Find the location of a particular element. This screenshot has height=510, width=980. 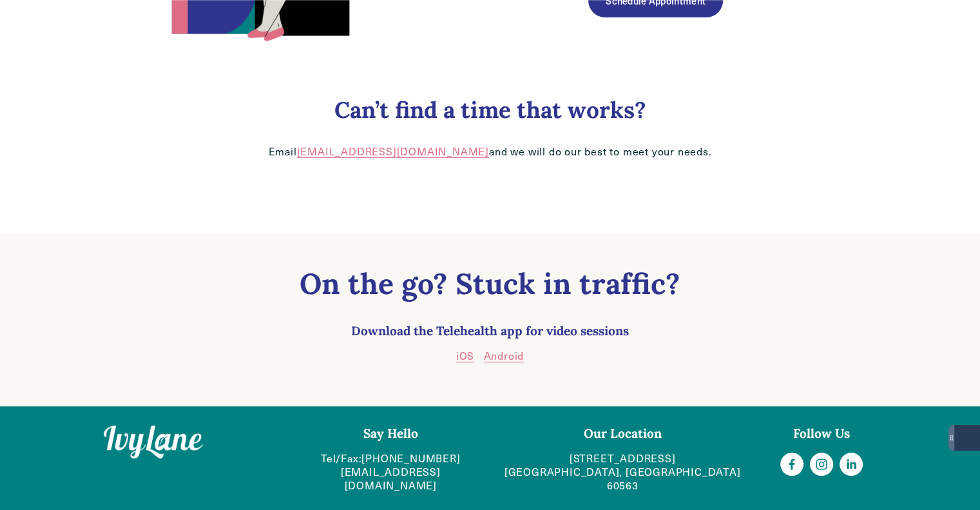

h4: Follow Us is located at coordinates (821, 433).